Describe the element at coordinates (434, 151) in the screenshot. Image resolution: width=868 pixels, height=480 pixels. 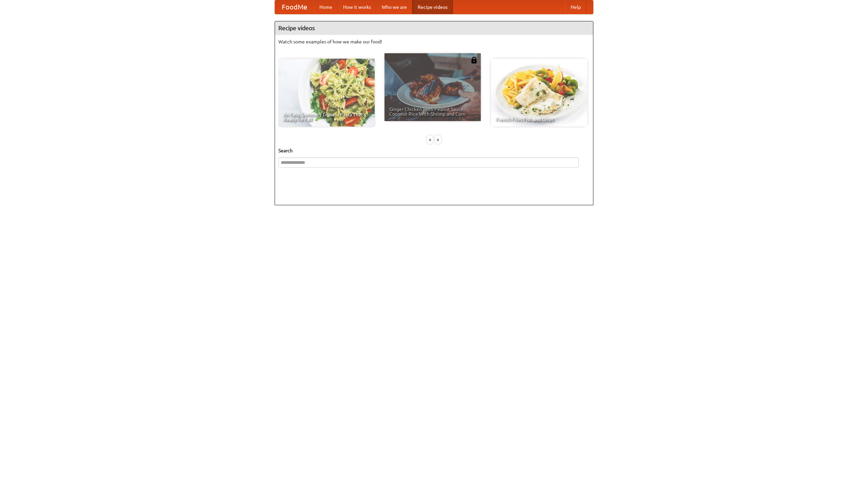
I see `h5: Search` at that location.